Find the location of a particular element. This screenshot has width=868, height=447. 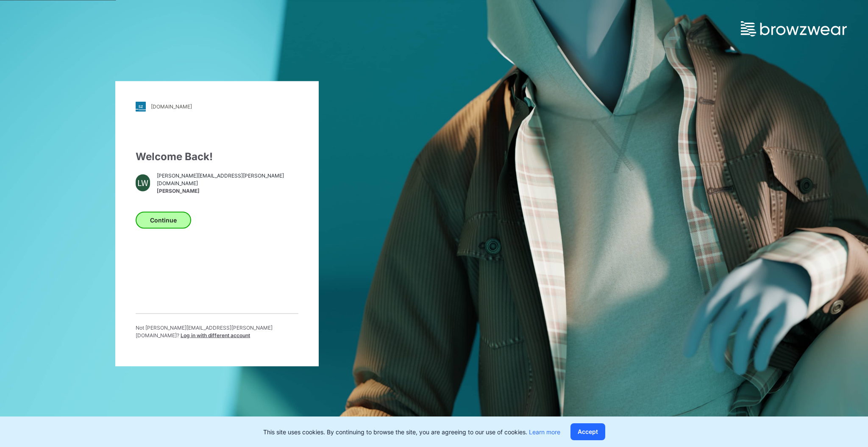

button: Continue is located at coordinates (163, 220).